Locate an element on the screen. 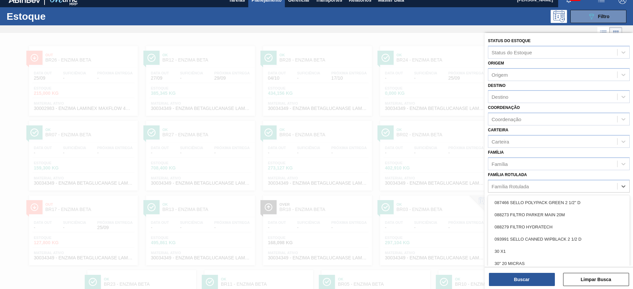  div: Família is located at coordinates (499, 164).